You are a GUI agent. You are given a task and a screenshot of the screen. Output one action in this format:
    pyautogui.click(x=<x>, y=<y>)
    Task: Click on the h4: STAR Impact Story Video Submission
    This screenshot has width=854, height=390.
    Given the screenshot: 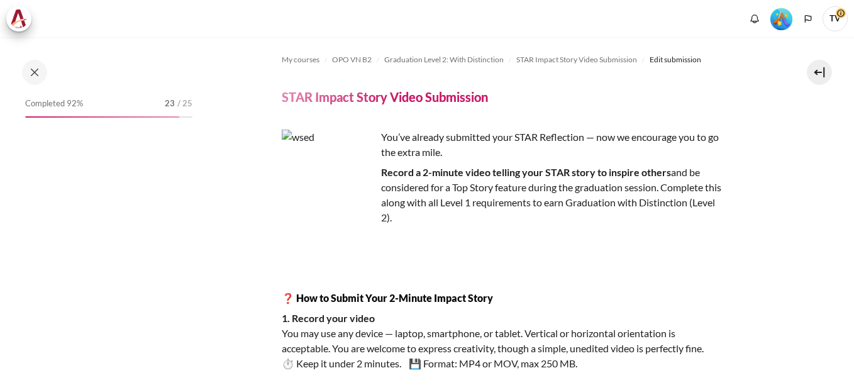 What is the action you would take?
    pyautogui.click(x=385, y=97)
    